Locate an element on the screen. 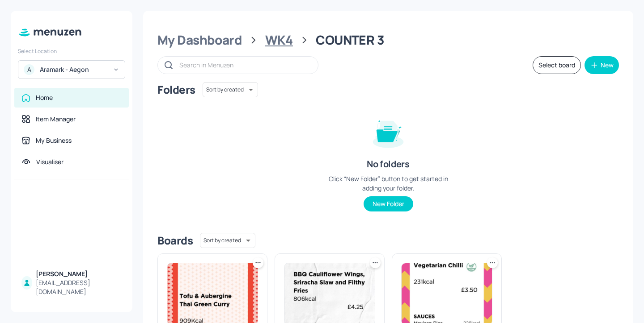 This screenshot has height=323, width=644. div: Select Location is located at coordinates (71, 51).